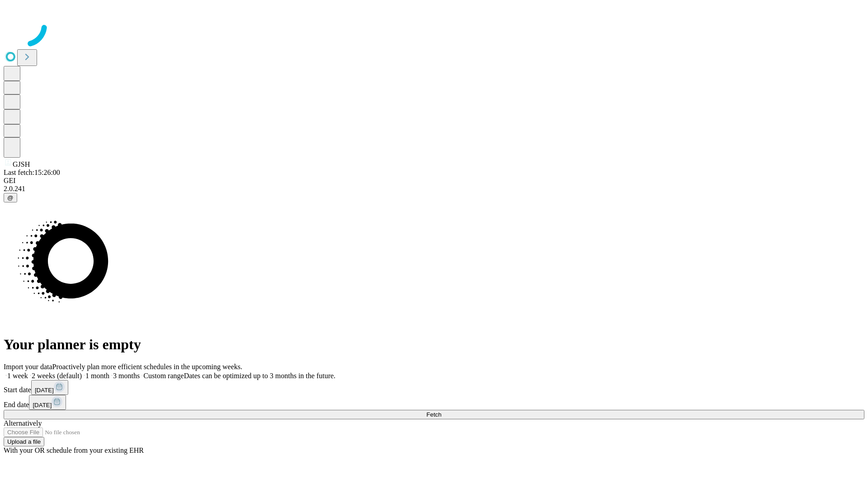 The image size is (868, 488). Describe the element at coordinates (260, 375) in the screenshot. I see `span: Dates can be optimized up to 3 months in the future.` at that location.